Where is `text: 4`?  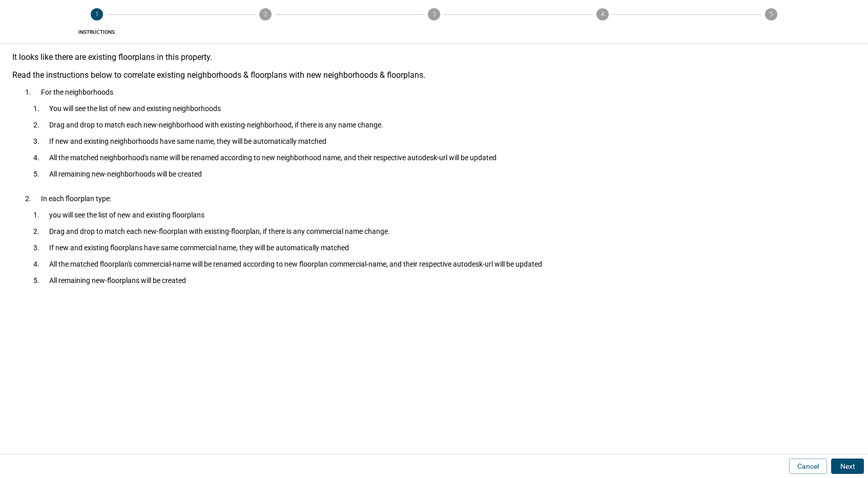 text: 4 is located at coordinates (603, 14).